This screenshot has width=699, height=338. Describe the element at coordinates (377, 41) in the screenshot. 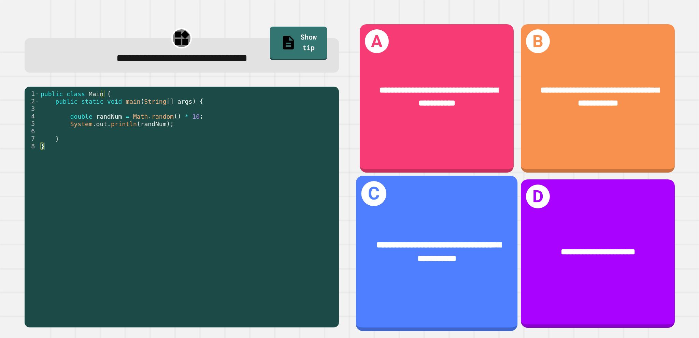

I see `h1: A` at that location.